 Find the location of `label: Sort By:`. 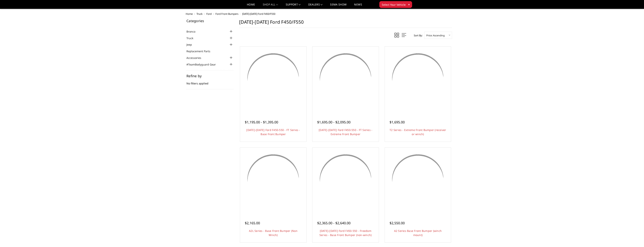

label: Sort By: is located at coordinates (417, 35).